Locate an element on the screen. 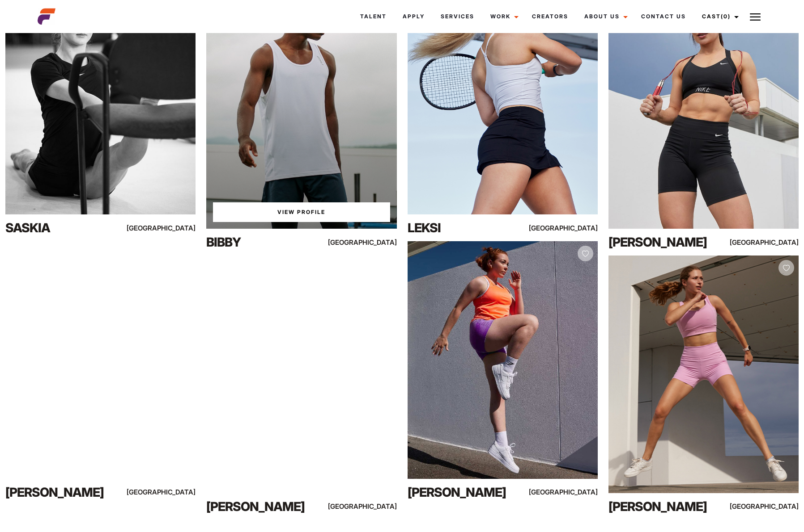 This screenshot has height=532, width=804. a: Contact Us is located at coordinates (664, 17).